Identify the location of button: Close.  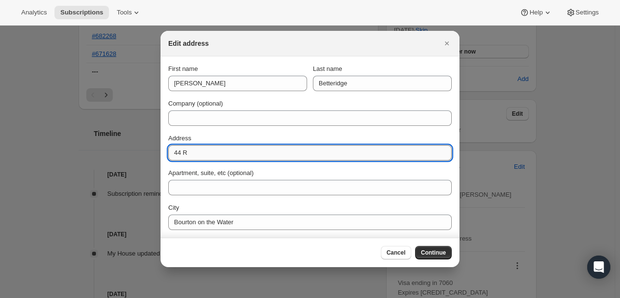
(447, 43).